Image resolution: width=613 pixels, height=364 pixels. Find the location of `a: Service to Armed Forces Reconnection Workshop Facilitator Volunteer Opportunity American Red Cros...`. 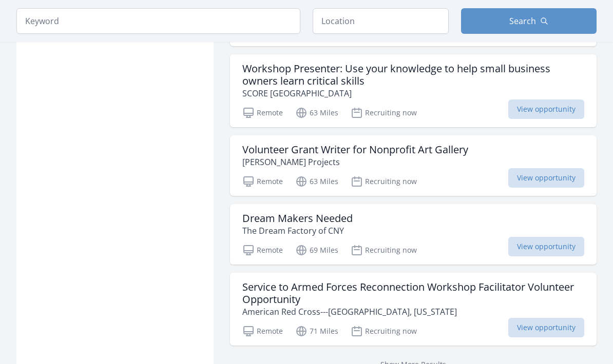

a: Service to Armed Forces Reconnection Workshop Facilitator Volunteer Opportunity American Red Cros... is located at coordinates (413, 310).